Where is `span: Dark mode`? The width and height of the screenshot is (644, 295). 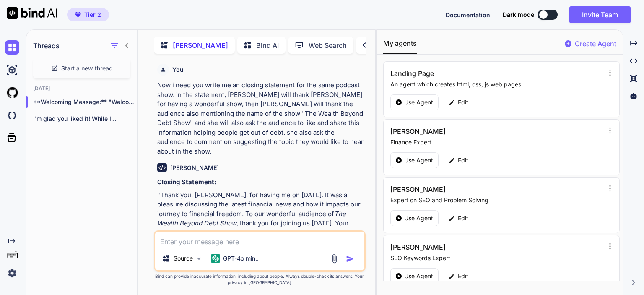
span: Dark mode is located at coordinates (518, 15).